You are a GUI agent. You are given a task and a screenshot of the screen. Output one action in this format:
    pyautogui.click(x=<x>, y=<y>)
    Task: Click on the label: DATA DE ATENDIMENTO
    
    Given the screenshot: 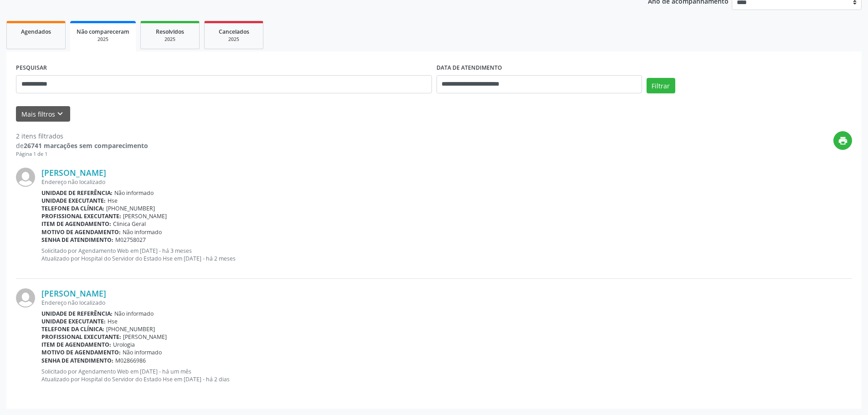 What is the action you would take?
    pyautogui.click(x=469, y=68)
    